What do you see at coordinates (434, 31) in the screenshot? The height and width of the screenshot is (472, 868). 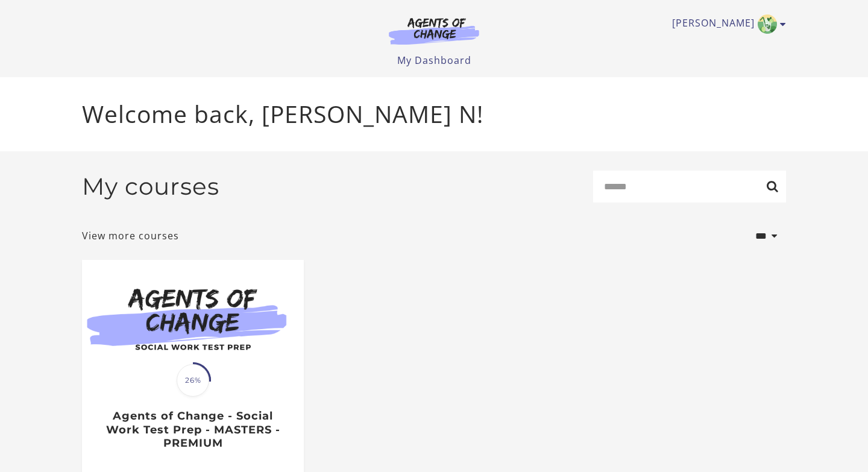 I see `img: Agents of Change Logo` at bounding box center [434, 31].